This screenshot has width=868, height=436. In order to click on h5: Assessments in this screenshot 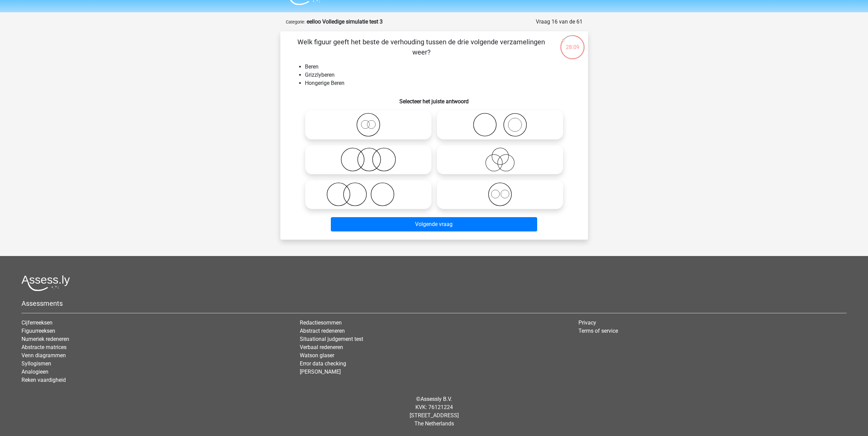, I will do `click(434, 304)`.